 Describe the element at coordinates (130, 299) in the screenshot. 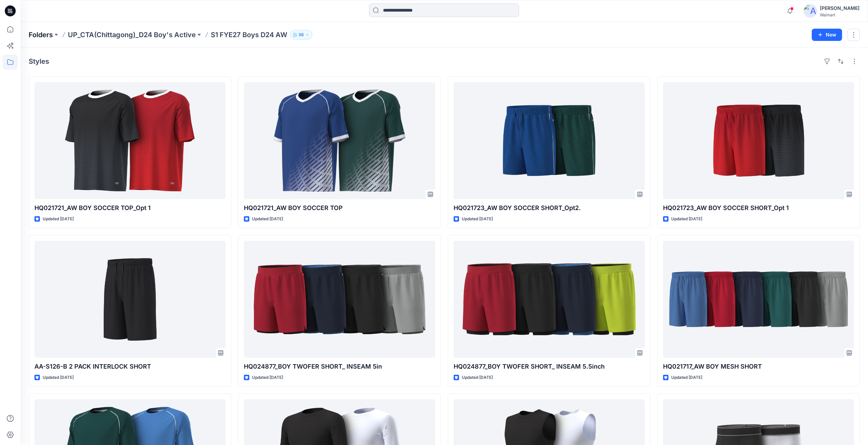

I see `a: AA-S126-B 2 PACK INTERLOCK SHORT` at that location.